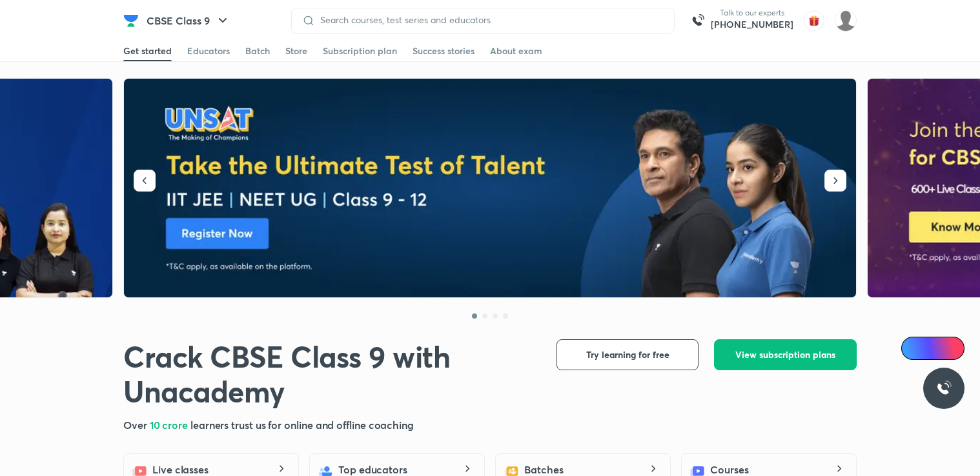  What do you see at coordinates (939, 348) in the screenshot?
I see `span: Ai Doubts` at bounding box center [939, 348].